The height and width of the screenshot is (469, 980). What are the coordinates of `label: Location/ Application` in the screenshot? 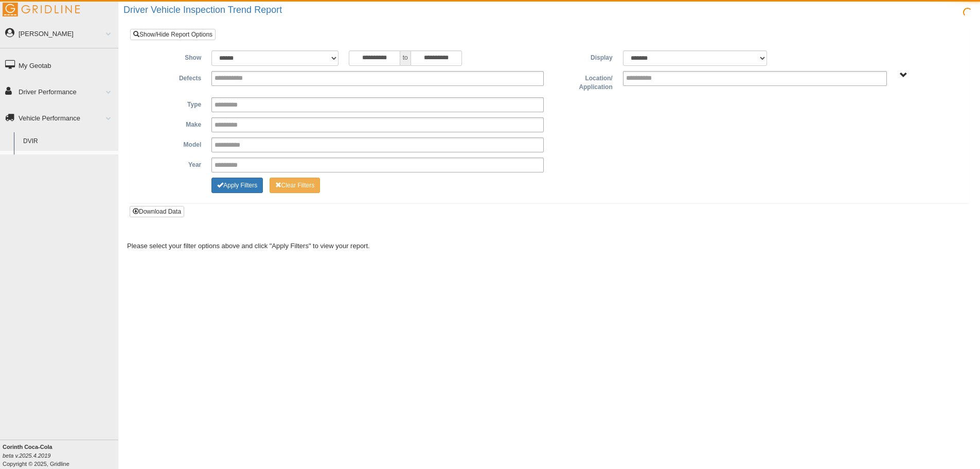 It's located at (583, 82).